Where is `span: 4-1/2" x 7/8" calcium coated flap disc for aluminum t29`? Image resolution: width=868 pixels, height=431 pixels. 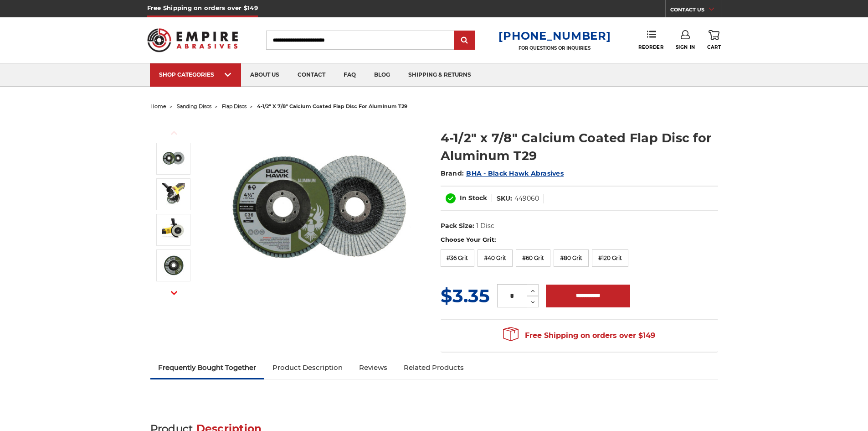
span: 4-1/2" x 7/8" calcium coated flap disc for aluminum t29 is located at coordinates (332, 106).